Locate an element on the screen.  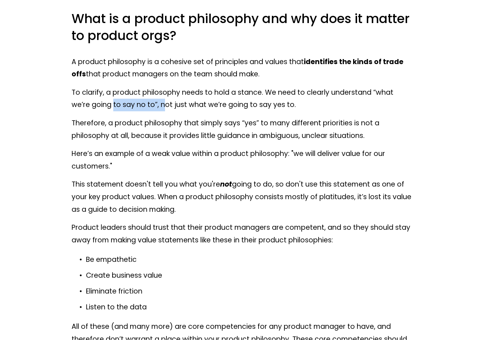
p: Product leaders should trust that their product managers are competent, and so they should stay a... is located at coordinates (242, 233).